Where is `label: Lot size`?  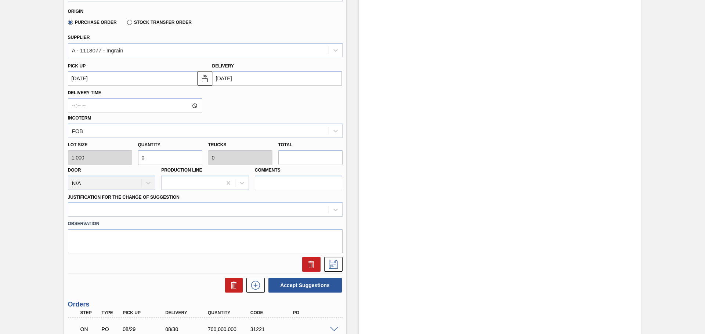
label: Lot size is located at coordinates (100, 145).